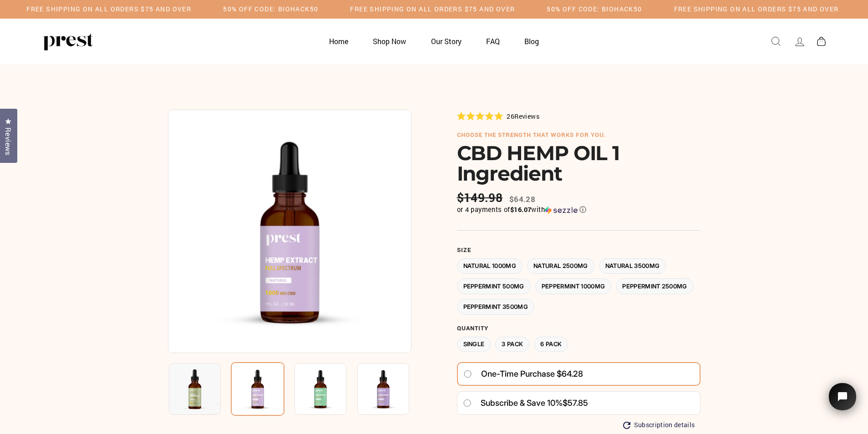 The width and height of the screenshot is (868, 434). Describe the element at coordinates (498, 116) in the screenshot. I see `div: 26Reviews` at that location.